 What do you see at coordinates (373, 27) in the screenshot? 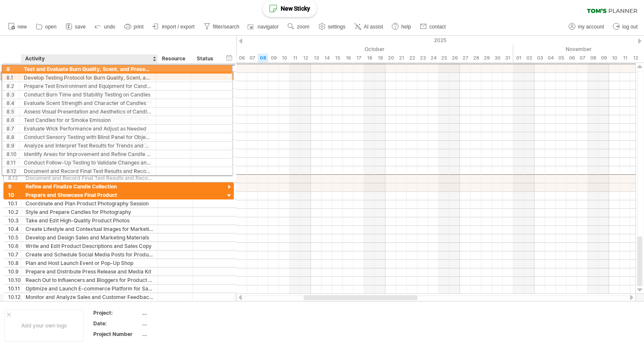
I see `span: AI assist` at bounding box center [373, 27].